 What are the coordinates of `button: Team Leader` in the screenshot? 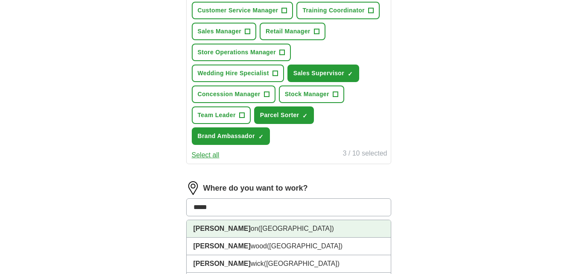 It's located at (221, 115).